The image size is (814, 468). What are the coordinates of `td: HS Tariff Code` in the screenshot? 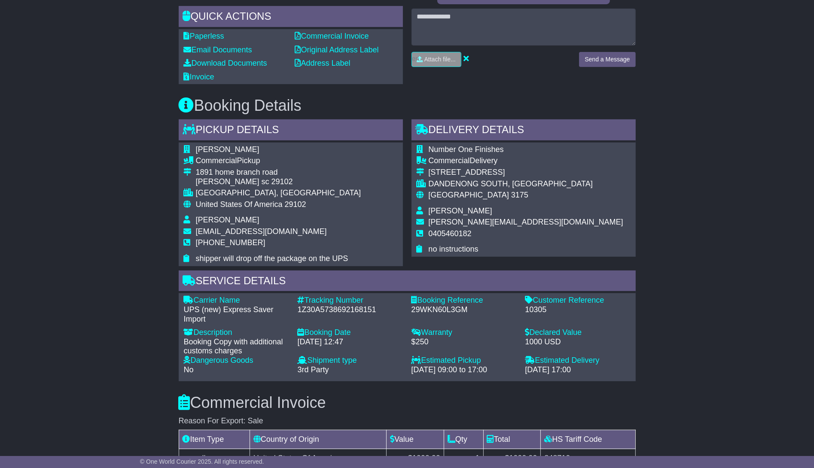 It's located at (588, 440).